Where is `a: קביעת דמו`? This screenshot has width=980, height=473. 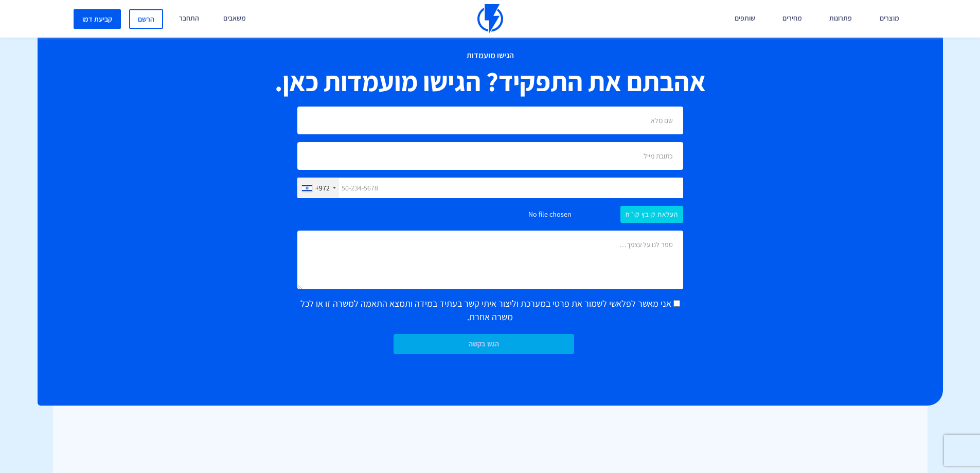 a: קביעת דמו is located at coordinates (97, 19).